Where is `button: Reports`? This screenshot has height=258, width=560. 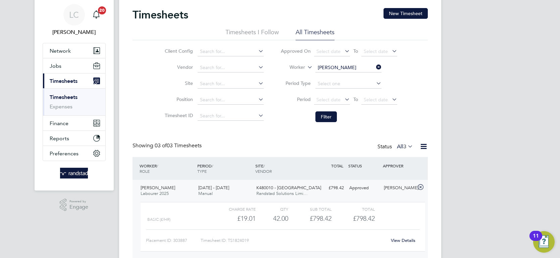
button: Reports is located at coordinates (74, 138).